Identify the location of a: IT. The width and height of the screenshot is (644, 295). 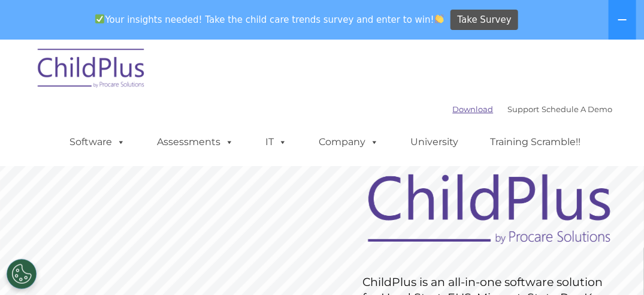
(277, 142).